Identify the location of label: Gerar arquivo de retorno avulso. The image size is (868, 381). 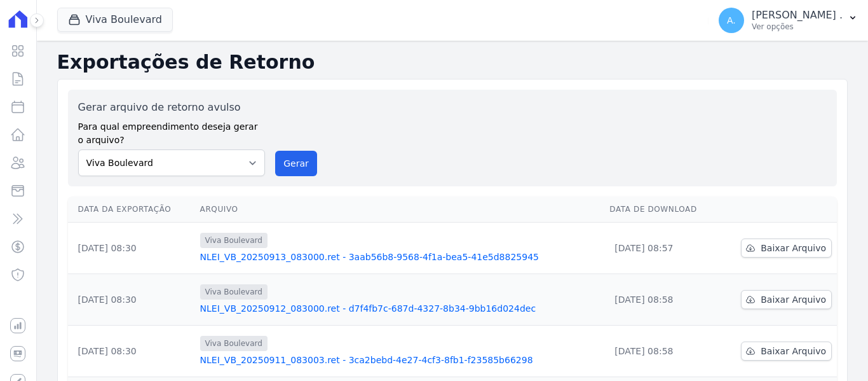
(172, 107).